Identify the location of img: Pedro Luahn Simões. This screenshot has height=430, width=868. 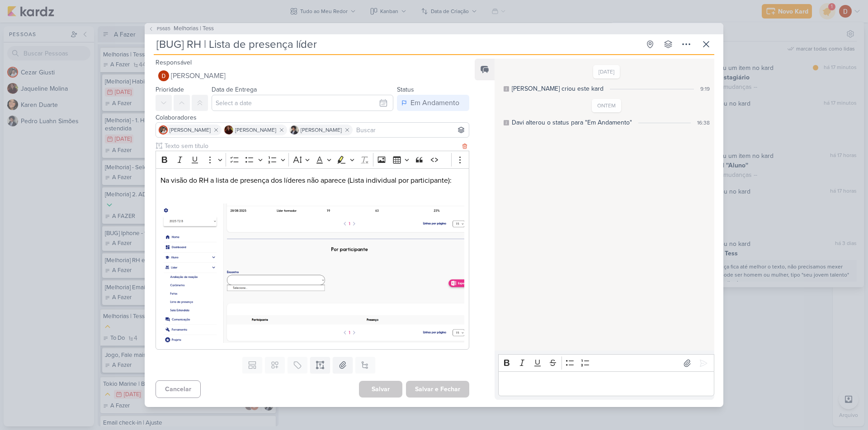
(294, 130).